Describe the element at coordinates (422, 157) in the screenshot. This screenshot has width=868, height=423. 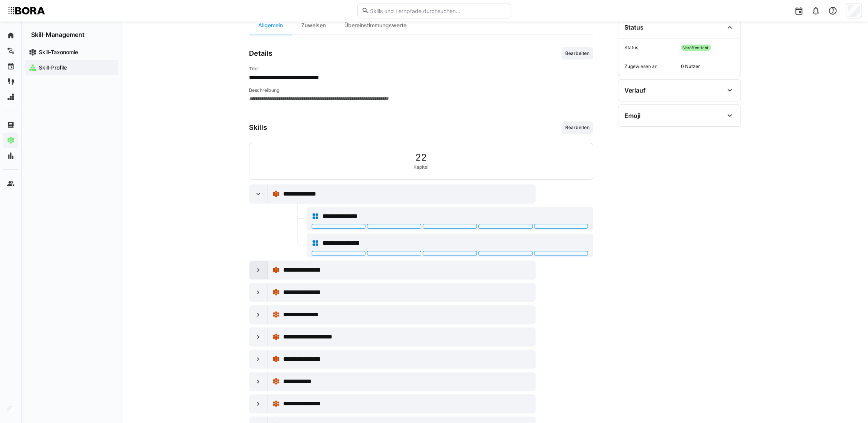
I see `span: 22` at that location.